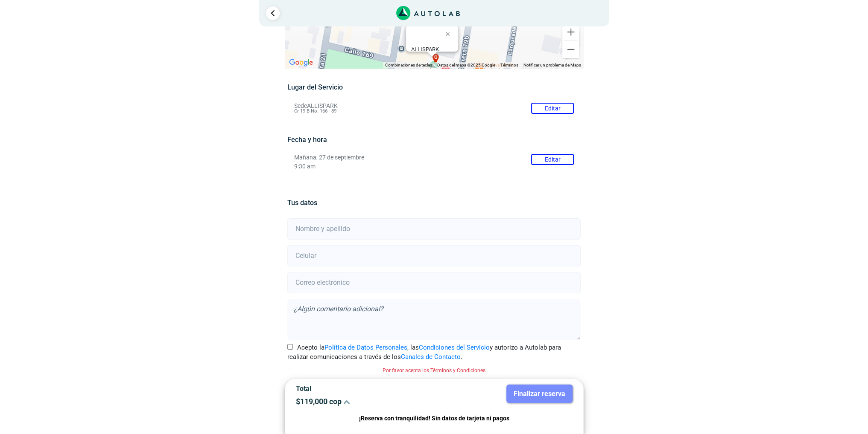 The image size is (868, 434). I want to click on b: ALLISPARK, so click(425, 49).